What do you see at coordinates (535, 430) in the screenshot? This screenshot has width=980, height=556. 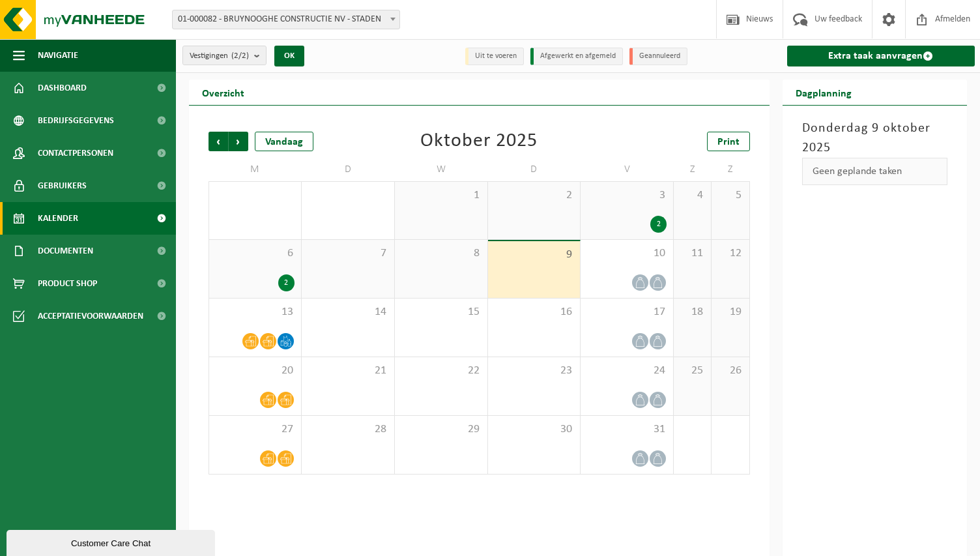 I see `span: 30` at bounding box center [535, 430].